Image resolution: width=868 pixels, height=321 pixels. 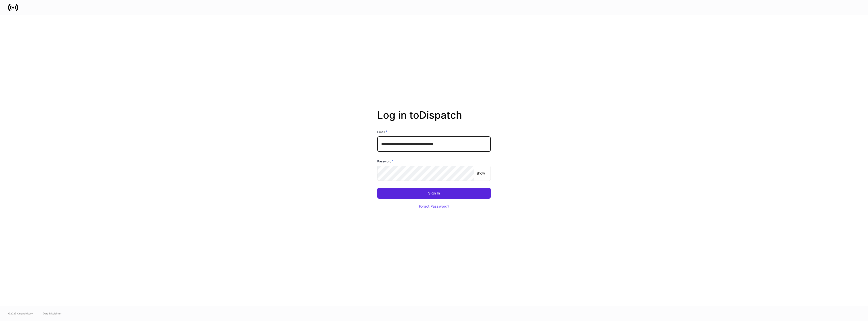 I want to click on span: © 2025 OneAdvisory, so click(x=20, y=314).